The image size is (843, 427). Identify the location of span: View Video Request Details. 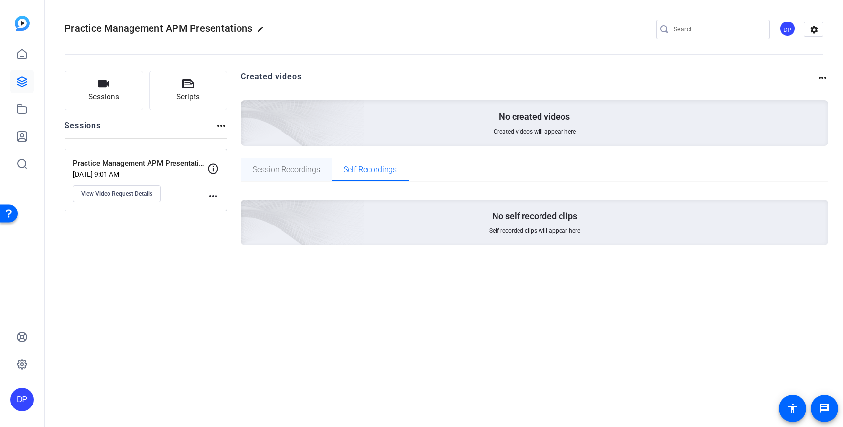
(117, 194).